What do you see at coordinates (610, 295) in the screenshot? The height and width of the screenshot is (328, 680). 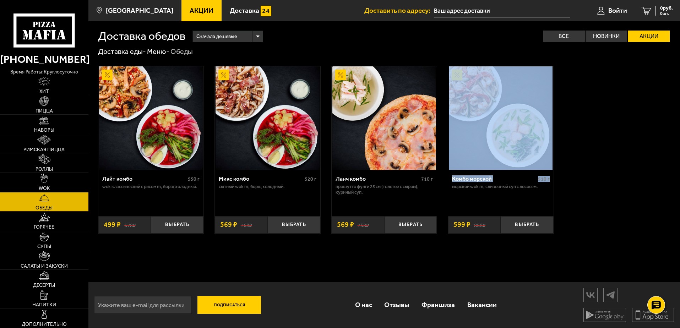 I see `img: tg` at bounding box center [610, 295].